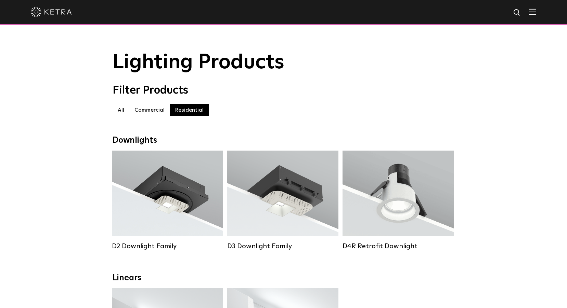 The image size is (567, 308). Describe the element at coordinates (283, 141) in the screenshot. I see `div: Downlights` at that location.